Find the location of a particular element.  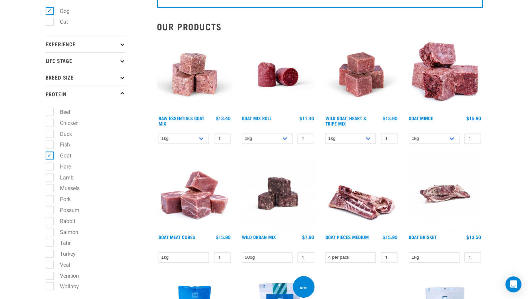

p: Protein is located at coordinates (86, 94).